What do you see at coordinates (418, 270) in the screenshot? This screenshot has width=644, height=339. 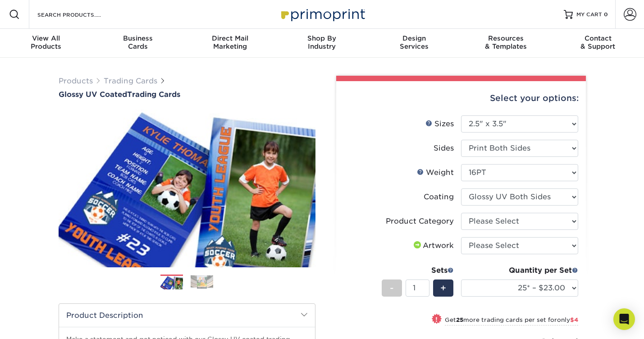 I see `div: Sets` at bounding box center [418, 270].